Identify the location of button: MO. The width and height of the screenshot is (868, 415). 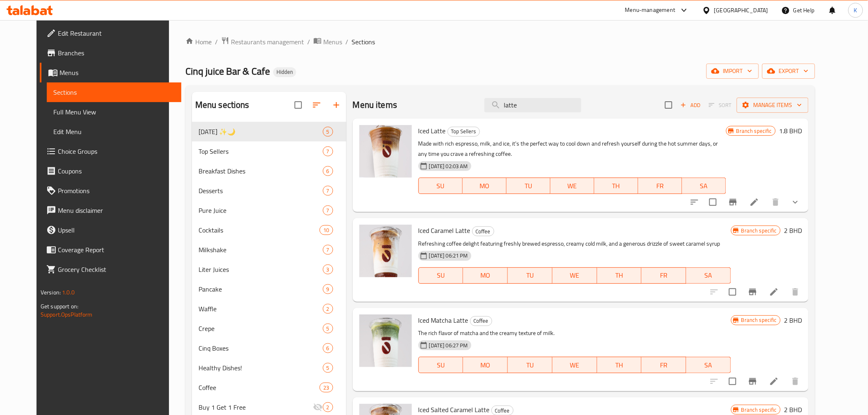
(485, 185).